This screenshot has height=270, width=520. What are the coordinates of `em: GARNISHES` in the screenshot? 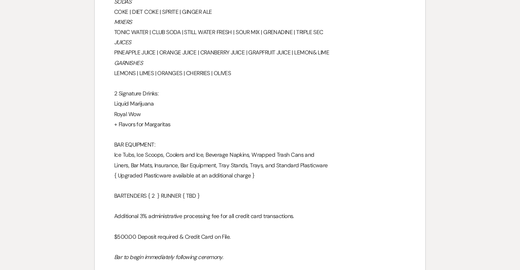 It's located at (128, 63).